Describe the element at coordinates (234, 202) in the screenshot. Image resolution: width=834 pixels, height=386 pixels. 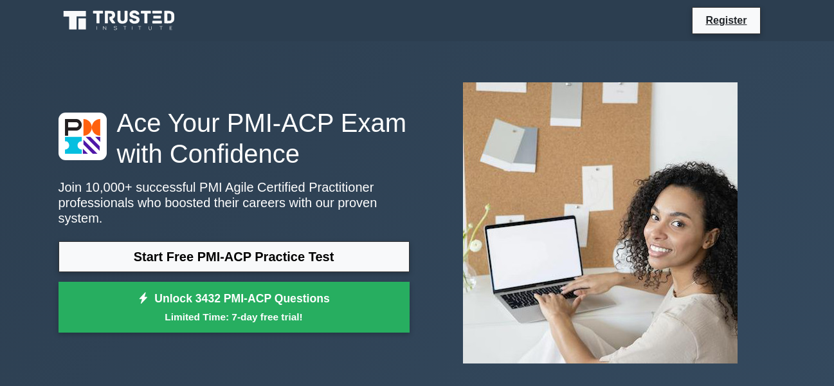
I see `p: Join 10,000+ successful PMI Agile Certified Practitioner professionals who boosted their careers ...` at that location.